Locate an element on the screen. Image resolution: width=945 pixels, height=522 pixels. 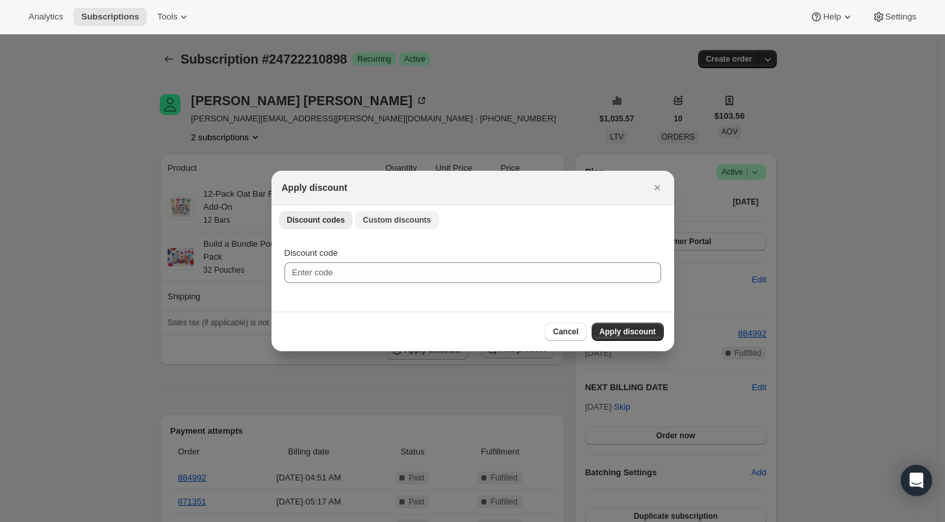
span: Settings is located at coordinates (901, 17).